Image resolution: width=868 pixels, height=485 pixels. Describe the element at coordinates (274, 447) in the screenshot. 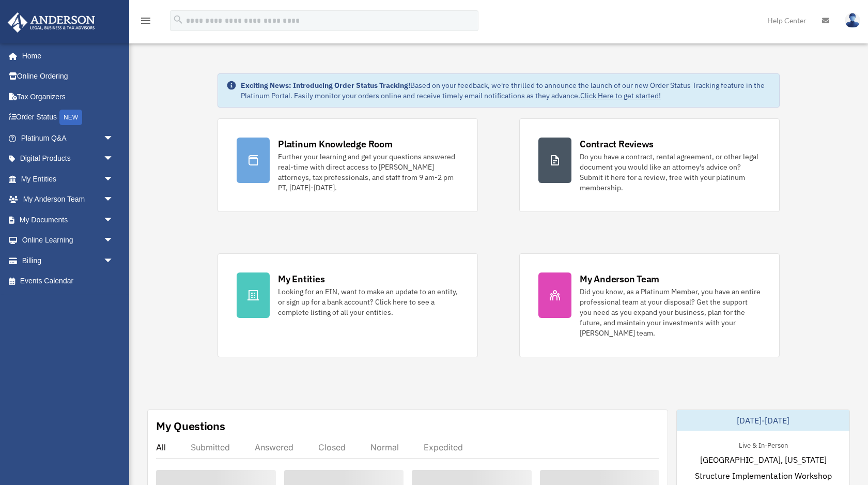

I see `div: Answered` at that location.